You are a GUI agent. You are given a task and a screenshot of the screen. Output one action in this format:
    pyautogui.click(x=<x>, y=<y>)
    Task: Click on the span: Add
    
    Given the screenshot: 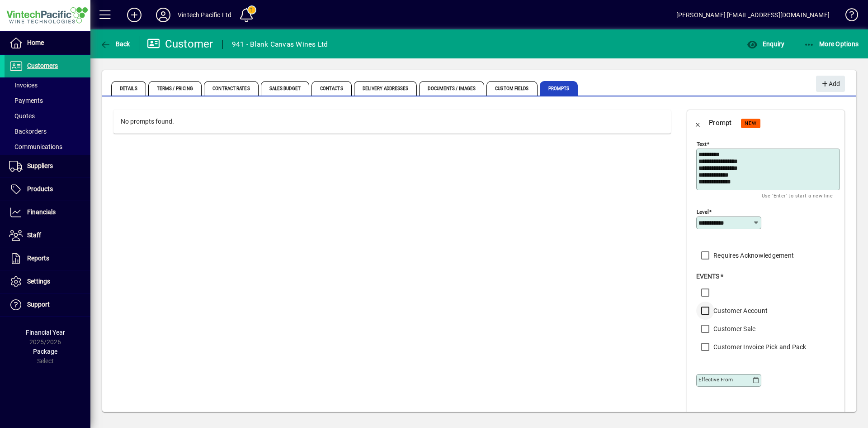 What is the action you would take?
    pyautogui.click(x=831, y=84)
    